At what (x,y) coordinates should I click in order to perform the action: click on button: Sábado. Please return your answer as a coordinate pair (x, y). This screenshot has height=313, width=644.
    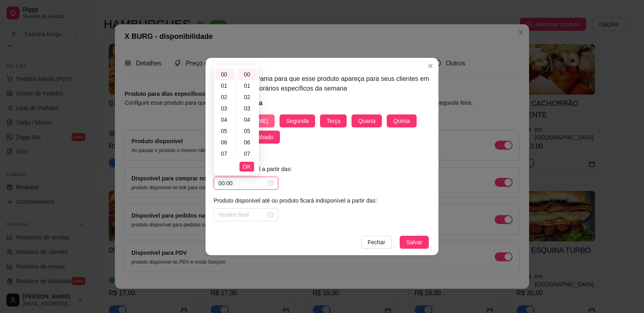
    Looking at the image, I should click on (264, 137).